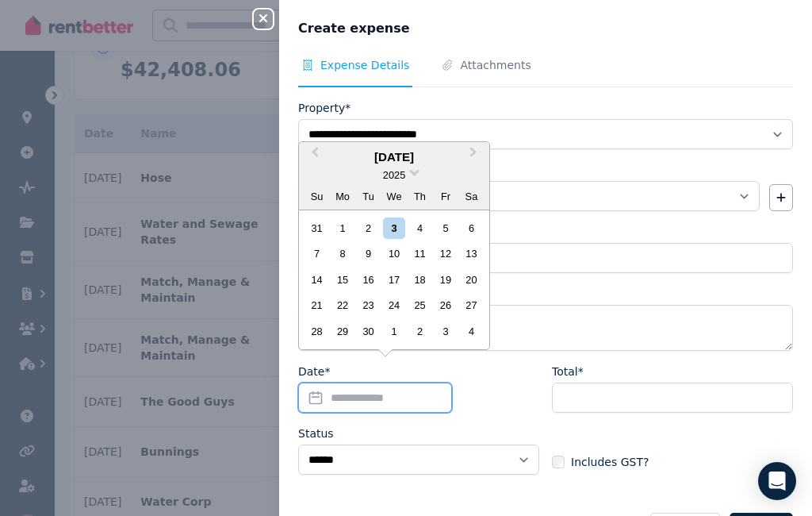  What do you see at coordinates (368, 304) in the screenshot?
I see `div: Choose Tuesday, September 23rd, 2025` at bounding box center [368, 304].